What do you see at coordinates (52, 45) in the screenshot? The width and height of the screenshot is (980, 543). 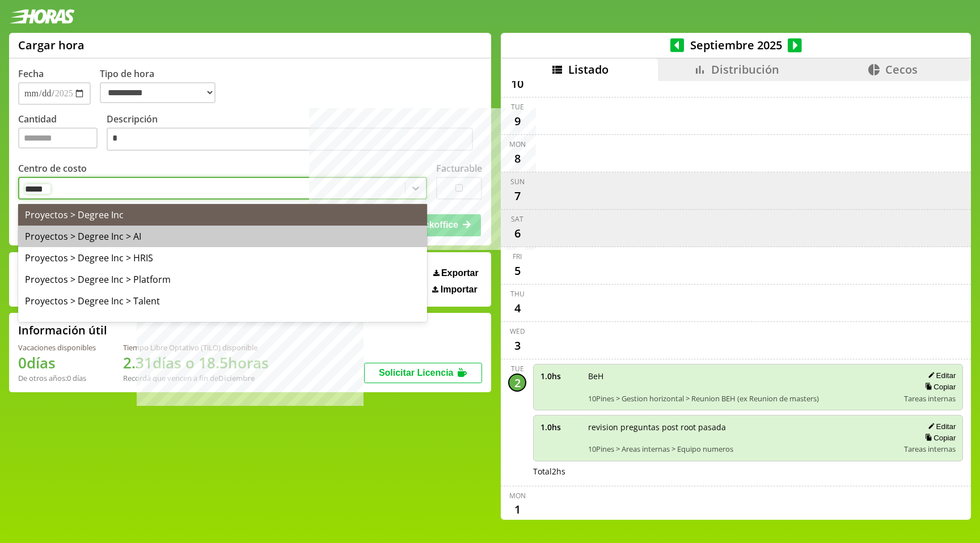 I see `h1: Cargar hora` at bounding box center [52, 45].